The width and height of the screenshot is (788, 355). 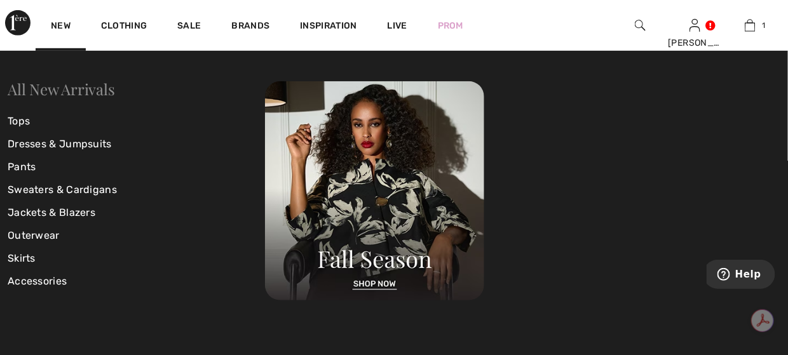 I want to click on span: Help, so click(x=41, y=15).